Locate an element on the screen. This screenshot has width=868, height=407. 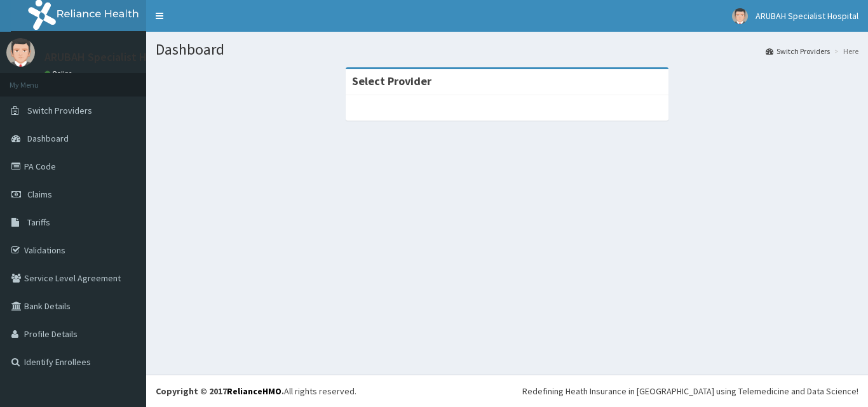
a: Switch Providers is located at coordinates (797, 51).